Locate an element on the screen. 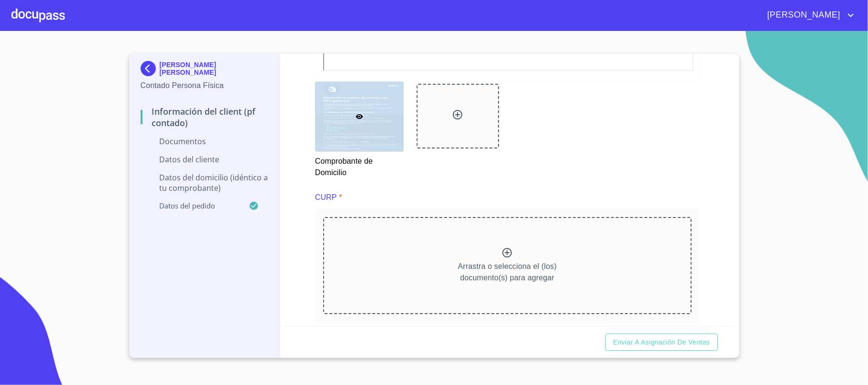  p: Información del Client (PF contado) is located at coordinates (205, 117).